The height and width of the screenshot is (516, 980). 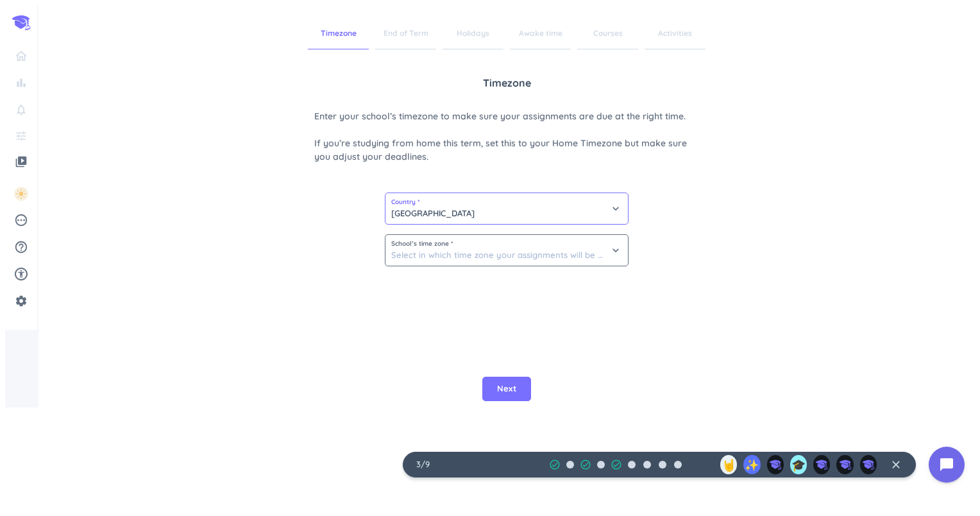 I want to click on span: Awake time, so click(x=540, y=33).